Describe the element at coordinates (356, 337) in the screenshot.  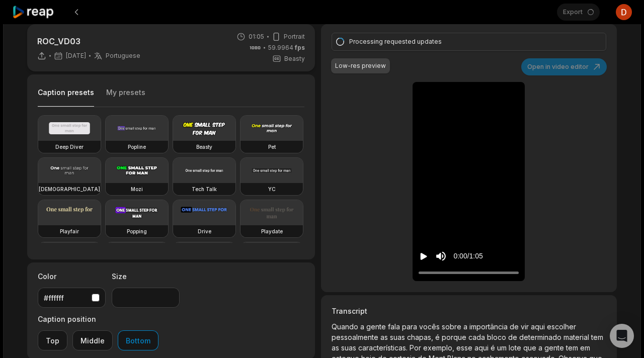
I see `span: pessoalmente` at that location.